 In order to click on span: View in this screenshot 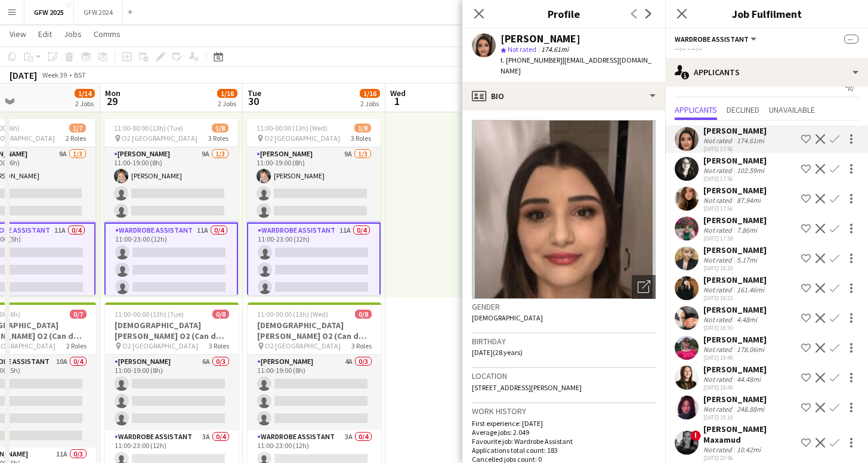, I will do `click(18, 34)`.